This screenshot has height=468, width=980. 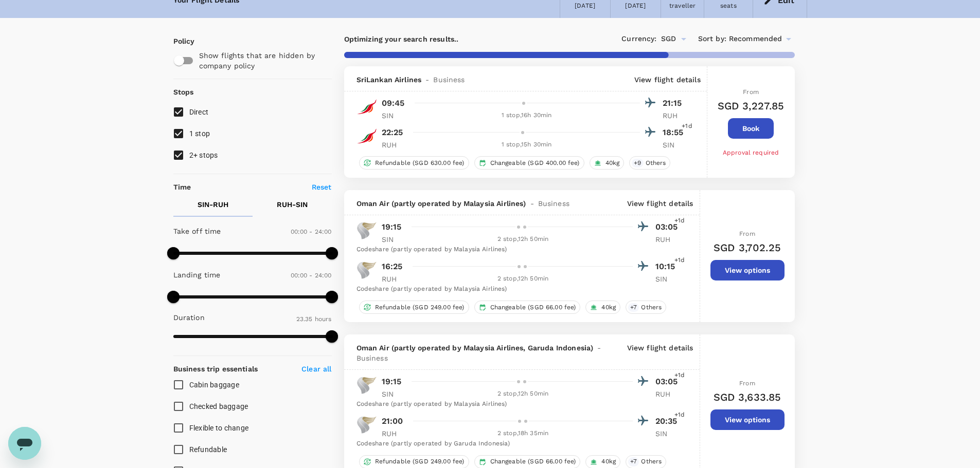 I want to click on p: RUH - SIN, so click(x=292, y=204).